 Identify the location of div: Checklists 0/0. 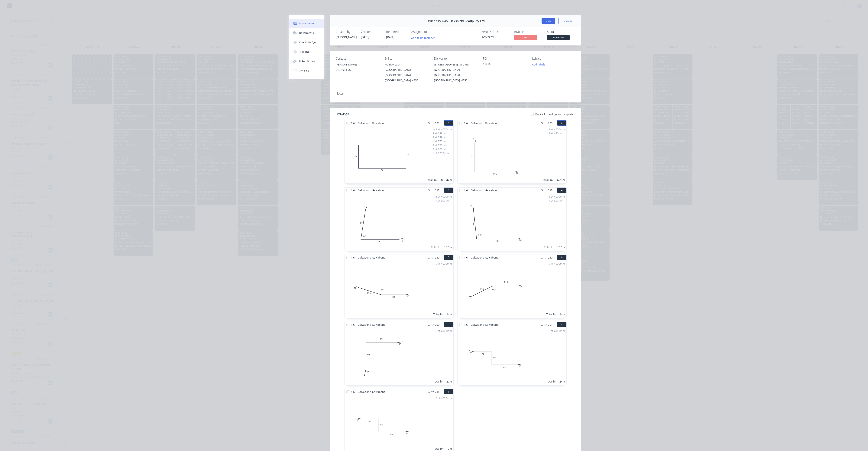
(308, 43).